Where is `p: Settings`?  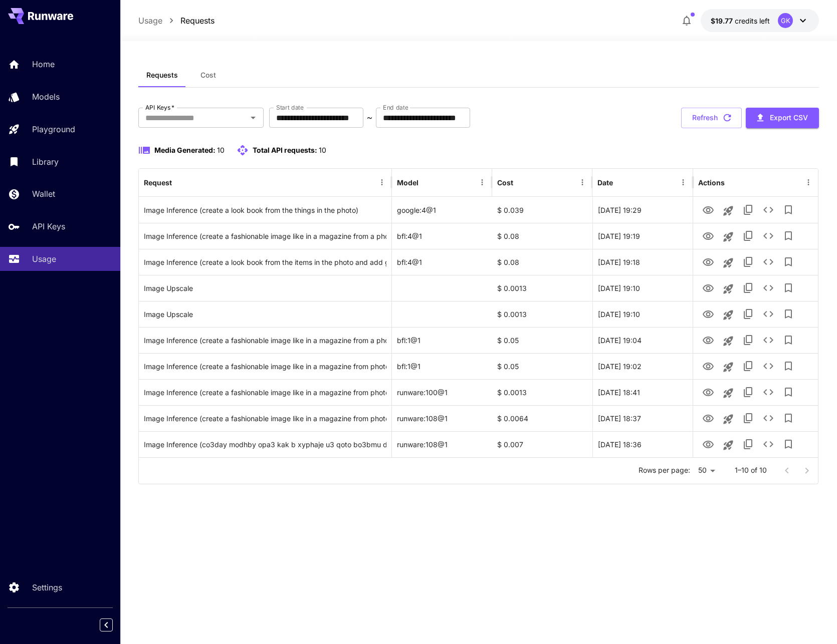
p: Settings is located at coordinates (47, 588).